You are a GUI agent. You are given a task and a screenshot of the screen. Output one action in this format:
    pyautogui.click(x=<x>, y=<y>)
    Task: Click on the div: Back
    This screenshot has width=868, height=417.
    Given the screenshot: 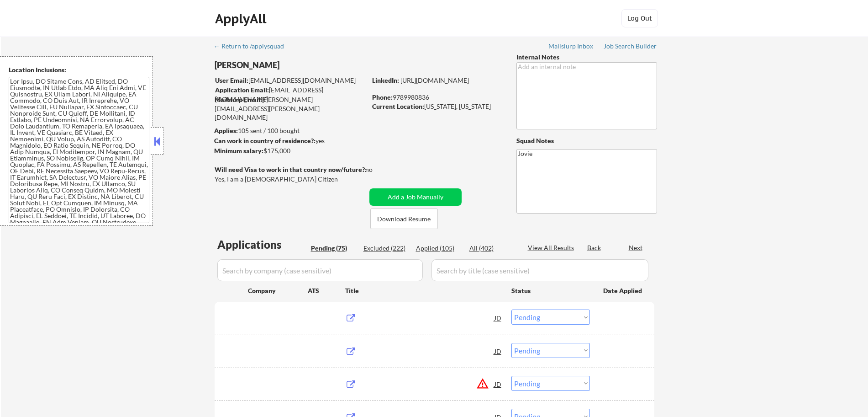 What is the action you would take?
    pyautogui.click(x=594, y=248)
    